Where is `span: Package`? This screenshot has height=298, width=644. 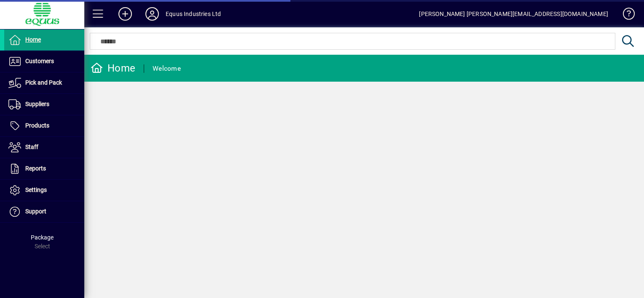
span: Package is located at coordinates (42, 237).